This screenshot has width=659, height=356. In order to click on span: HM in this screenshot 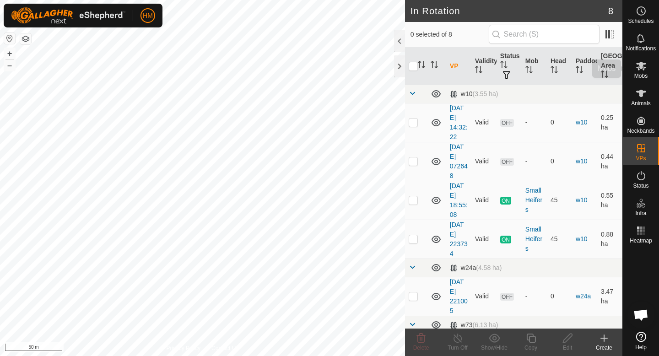, I will do `click(148, 16)`.